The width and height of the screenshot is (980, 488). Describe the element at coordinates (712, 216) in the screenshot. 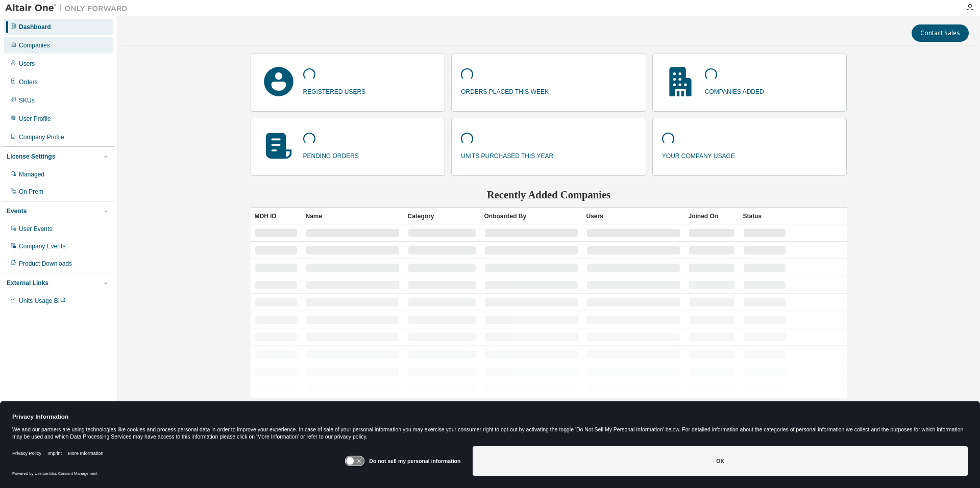

I see `div: Joined On` at that location.